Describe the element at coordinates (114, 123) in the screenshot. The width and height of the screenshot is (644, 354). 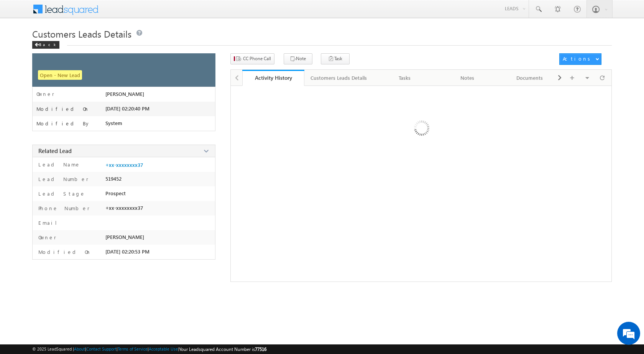
I see `span: System` at that location.